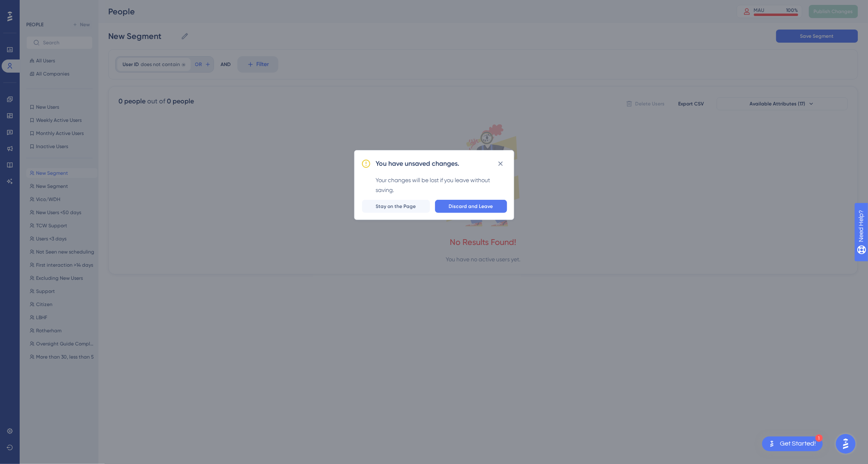 The width and height of the screenshot is (868, 464). I want to click on span: Need Help?, so click(35, 7).